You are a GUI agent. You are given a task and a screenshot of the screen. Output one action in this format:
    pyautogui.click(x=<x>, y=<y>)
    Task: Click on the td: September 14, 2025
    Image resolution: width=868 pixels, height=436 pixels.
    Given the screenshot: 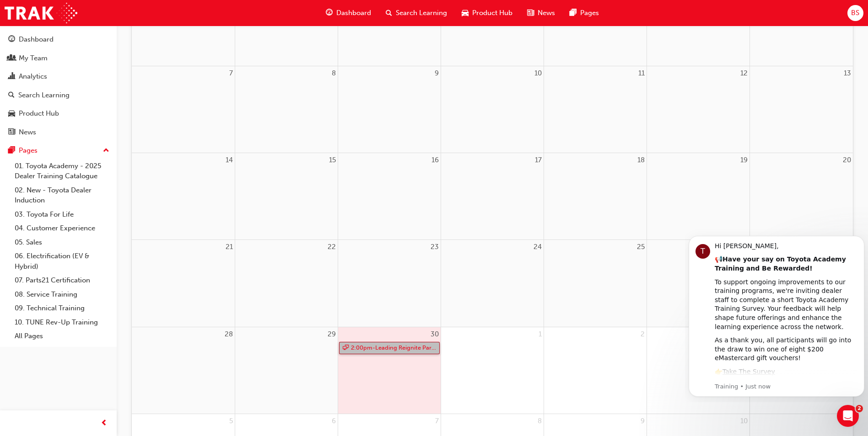 What is the action you would take?
    pyautogui.click(x=183, y=197)
    